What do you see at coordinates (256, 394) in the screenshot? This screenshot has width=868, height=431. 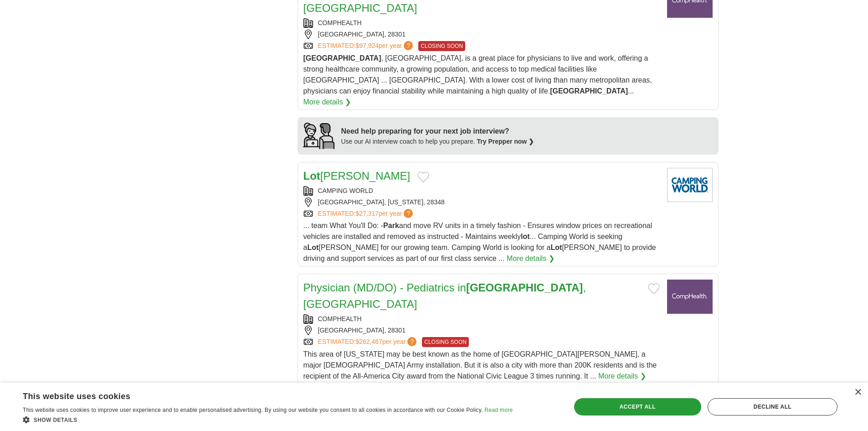 I see `div: This website uses cookies` at bounding box center [256, 394].